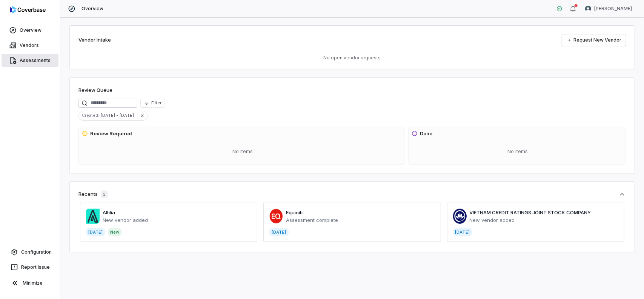  What do you see at coordinates (111, 134) in the screenshot?
I see `h3: Review Required` at bounding box center [111, 134].